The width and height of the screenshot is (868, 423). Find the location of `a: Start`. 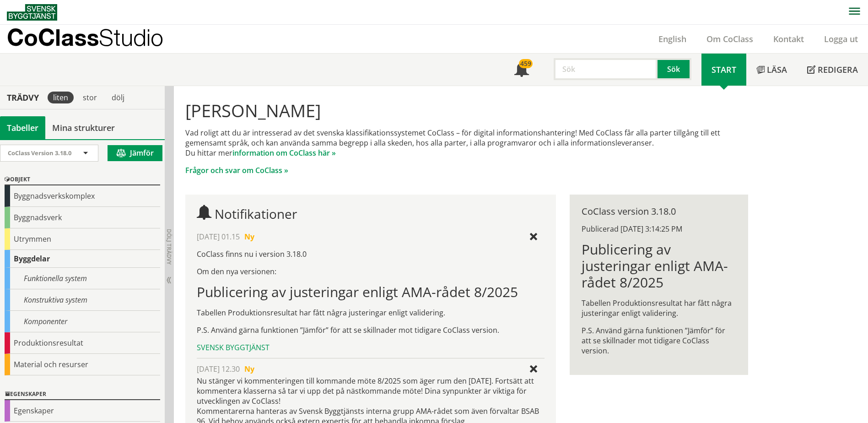

a: Start is located at coordinates (724, 69).